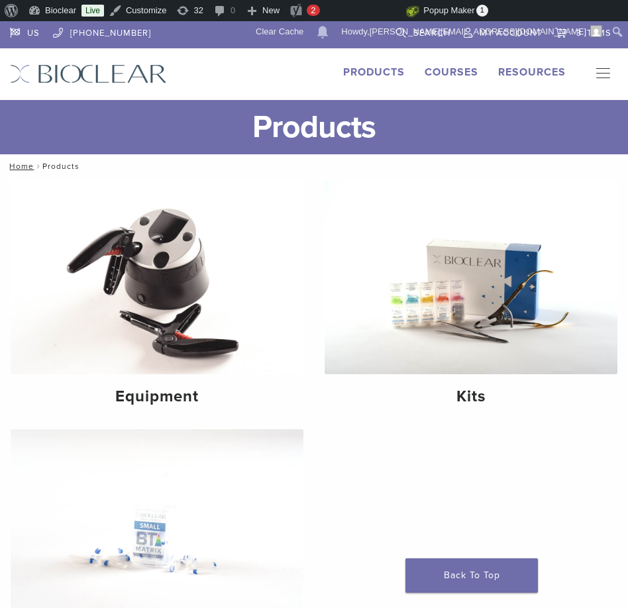  I want to click on nav: Primary Navigation, so click(601, 74).